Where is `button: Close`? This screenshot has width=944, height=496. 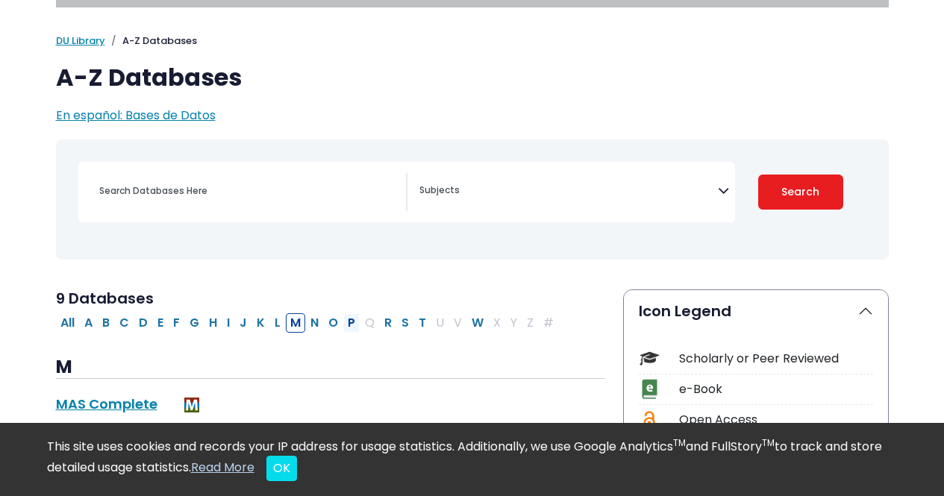 button: Close is located at coordinates (281, 469).